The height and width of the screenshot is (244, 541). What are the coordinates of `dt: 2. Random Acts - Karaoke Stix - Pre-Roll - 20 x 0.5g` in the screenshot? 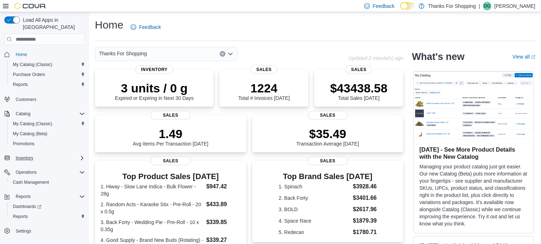 It's located at (152, 208).